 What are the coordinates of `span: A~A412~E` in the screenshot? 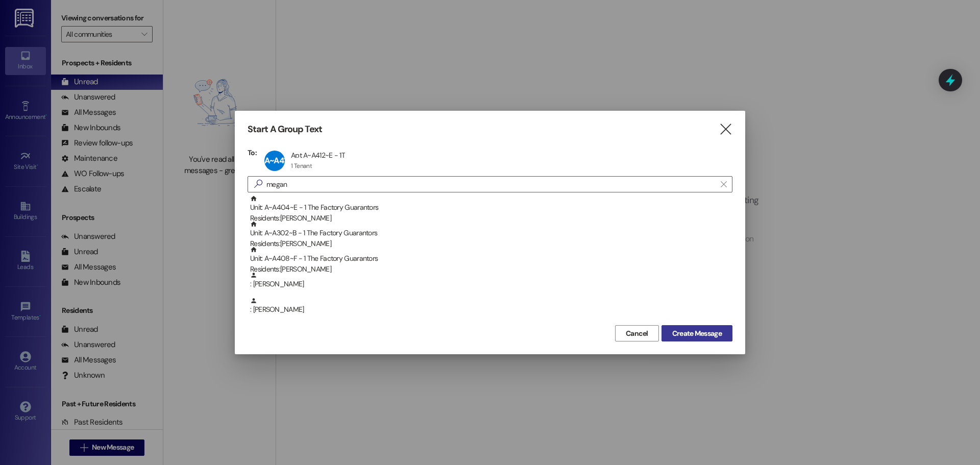 It's located at (282, 160).